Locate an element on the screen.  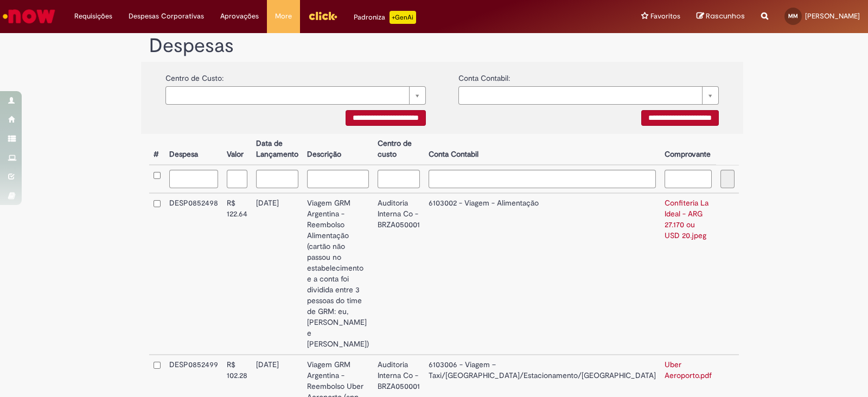
th: Conta Contabil is located at coordinates (542, 149).